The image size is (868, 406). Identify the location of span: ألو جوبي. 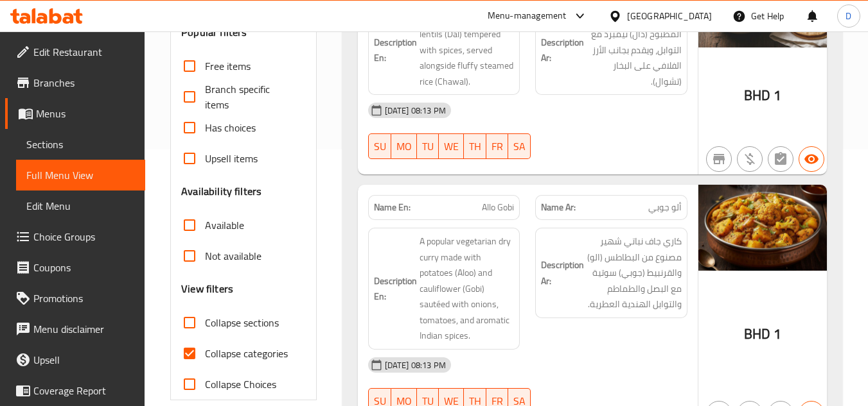
(664, 207).